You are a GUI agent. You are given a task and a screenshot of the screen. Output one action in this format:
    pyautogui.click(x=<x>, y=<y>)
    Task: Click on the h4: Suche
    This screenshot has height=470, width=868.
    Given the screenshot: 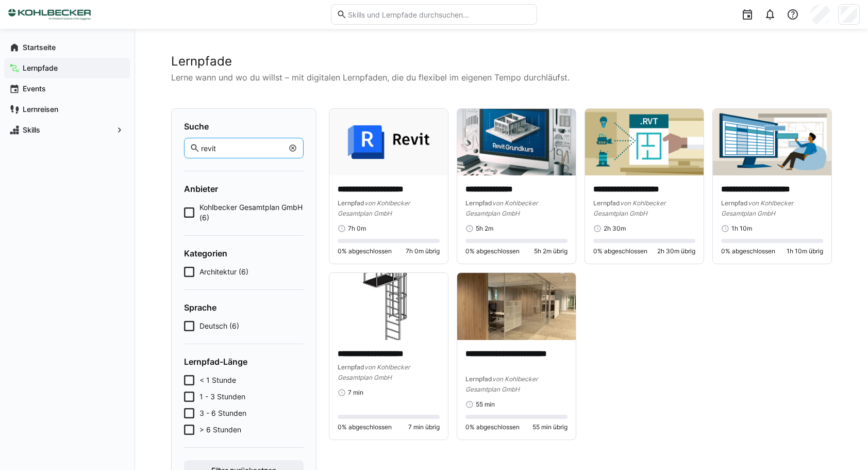 What is the action you would take?
    pyautogui.click(x=244, y=126)
    